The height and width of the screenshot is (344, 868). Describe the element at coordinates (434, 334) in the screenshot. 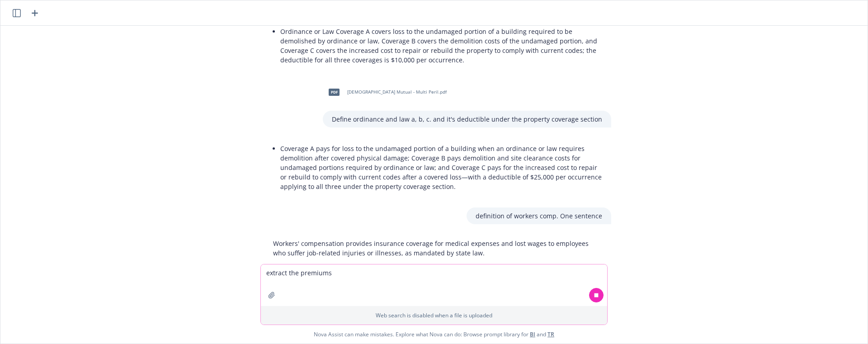

I see `span: Nova Assist can make mistakes. Explore what Nova can do: Browse prompt library for and` at that location.